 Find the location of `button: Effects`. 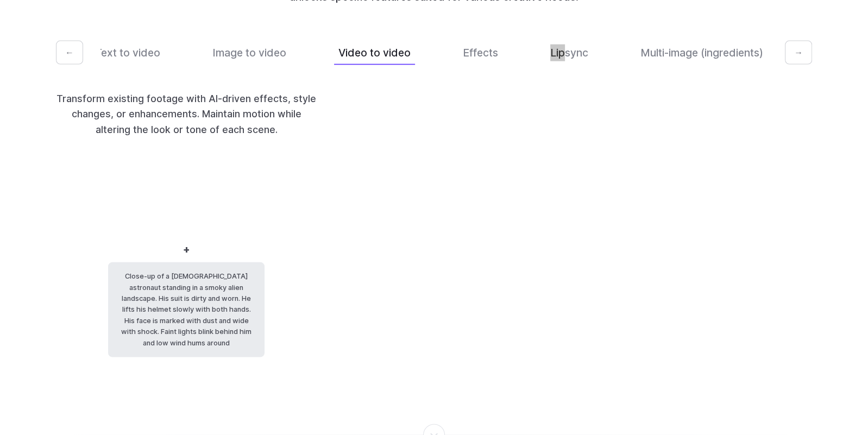

button: Effects is located at coordinates (480, 53).